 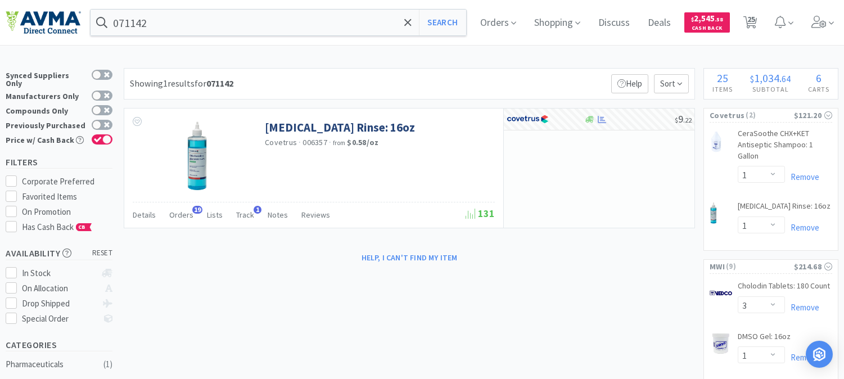 What do you see at coordinates (182, 84) in the screenshot?
I see `div: Showing 1 results` at bounding box center [182, 84].